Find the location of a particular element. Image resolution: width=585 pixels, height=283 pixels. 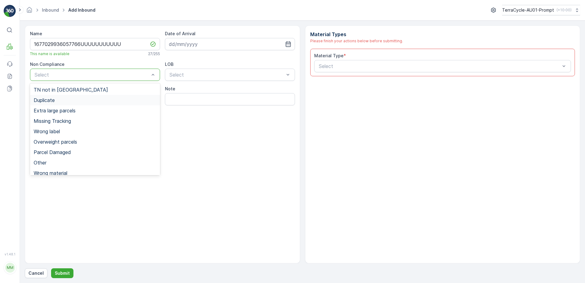

button: MM is located at coordinates (10, 268).